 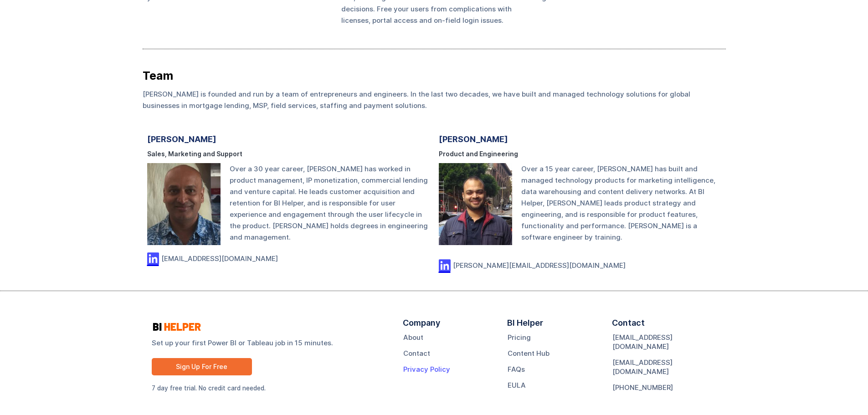 What do you see at coordinates (517, 386) in the screenshot?
I see `a: EULA` at bounding box center [517, 386].